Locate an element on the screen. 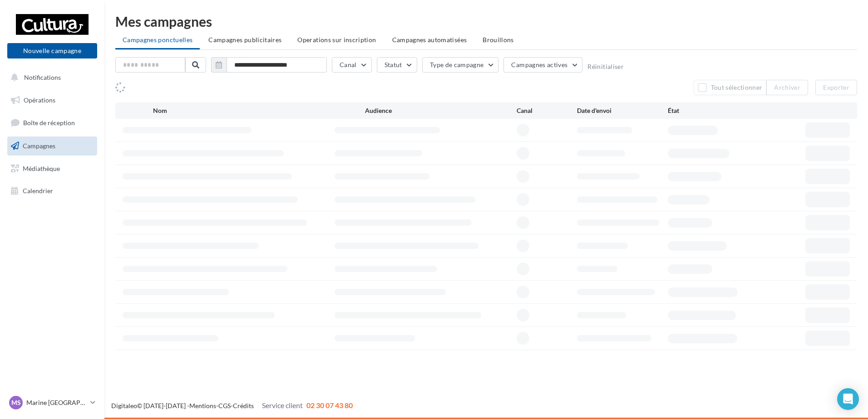 The image size is (868, 419). span: Campagnes is located at coordinates (39, 145).